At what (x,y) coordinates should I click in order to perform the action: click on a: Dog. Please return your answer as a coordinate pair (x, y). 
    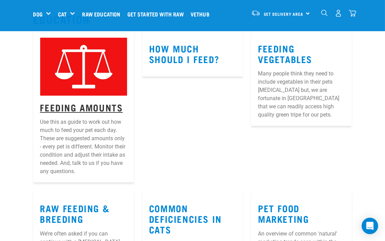
    Looking at the image, I should click on (38, 14).